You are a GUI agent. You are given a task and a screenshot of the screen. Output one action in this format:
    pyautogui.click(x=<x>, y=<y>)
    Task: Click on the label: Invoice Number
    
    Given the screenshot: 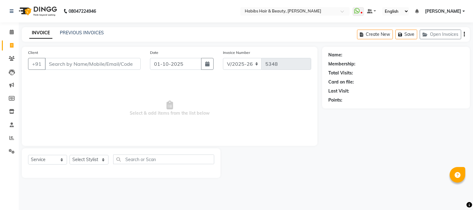 What is the action you would take?
    pyautogui.click(x=237, y=53)
    